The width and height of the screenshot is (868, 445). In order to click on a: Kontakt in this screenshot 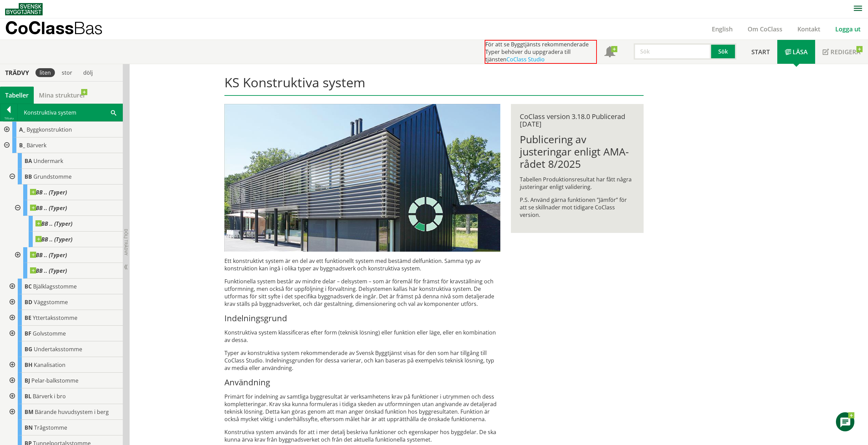, I will do `click(809, 29)`.